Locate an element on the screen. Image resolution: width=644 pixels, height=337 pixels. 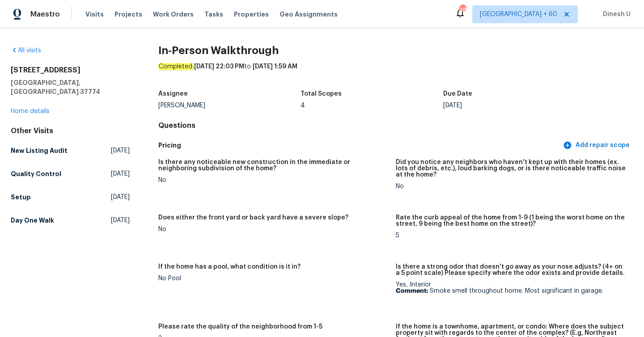
h5: Assignee is located at coordinates (173, 94).